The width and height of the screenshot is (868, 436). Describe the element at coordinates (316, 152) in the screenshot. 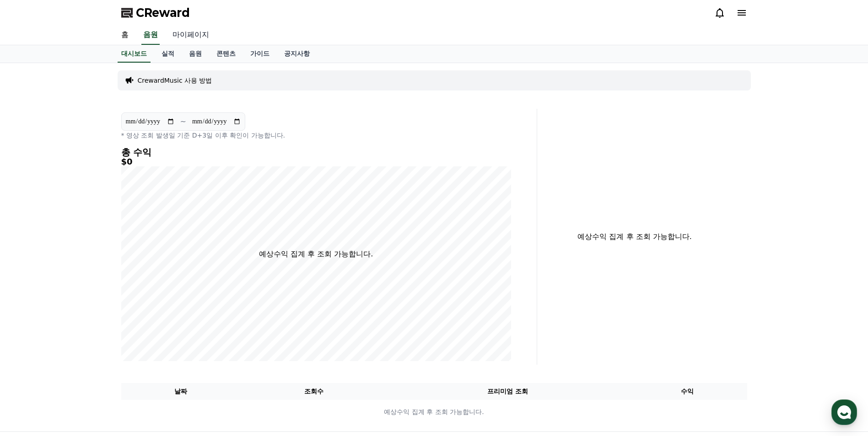

I see `h4: 총 수익` at that location.